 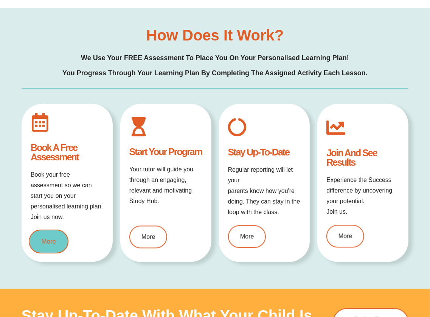 What do you see at coordinates (166, 152) in the screenshot?
I see `h4: Start your program` at bounding box center [166, 152].